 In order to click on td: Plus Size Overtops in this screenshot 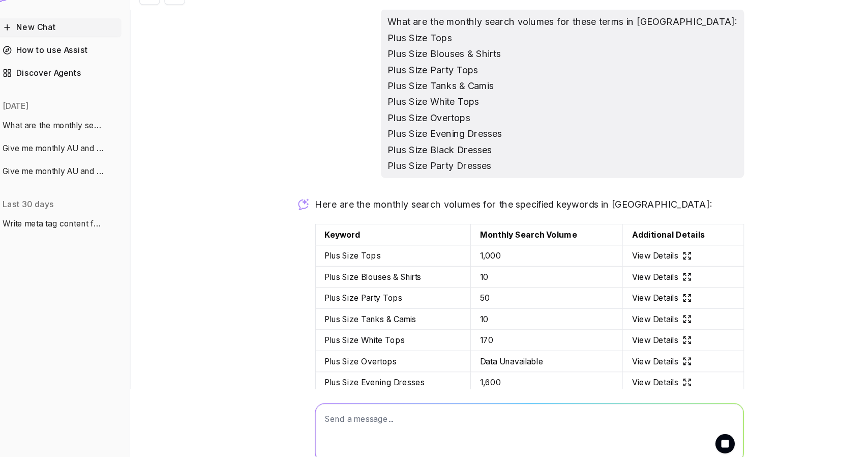, I will do `click(390, 340)`.